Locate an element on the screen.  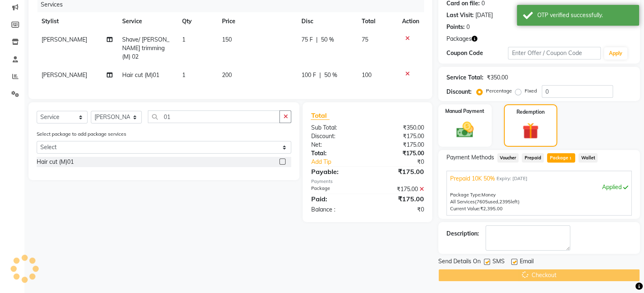
div: Paid: is located at coordinates (336, 199).